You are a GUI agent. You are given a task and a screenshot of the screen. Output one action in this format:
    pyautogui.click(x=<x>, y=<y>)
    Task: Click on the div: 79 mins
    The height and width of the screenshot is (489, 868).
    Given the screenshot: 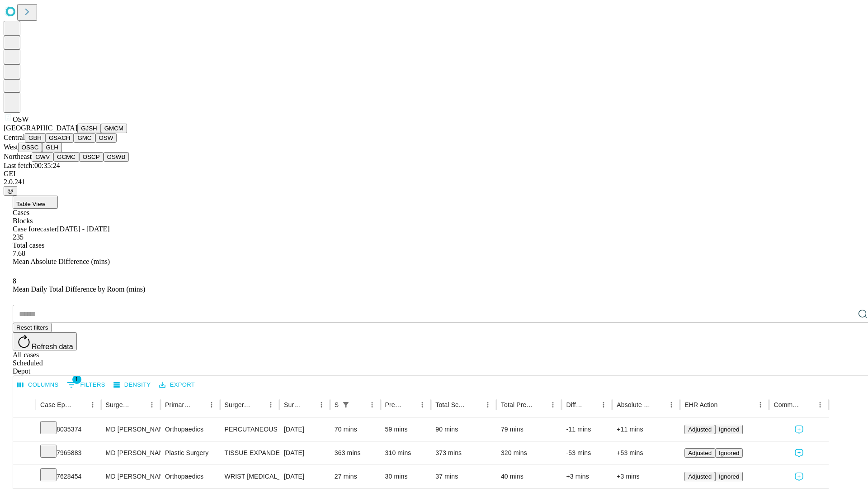 What is the action you would take?
    pyautogui.click(x=528, y=429)
    